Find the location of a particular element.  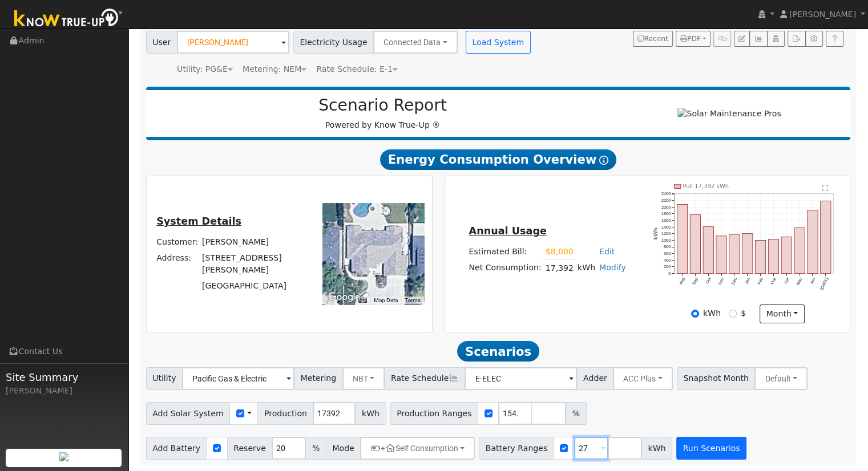

span: PDF is located at coordinates (690, 38).